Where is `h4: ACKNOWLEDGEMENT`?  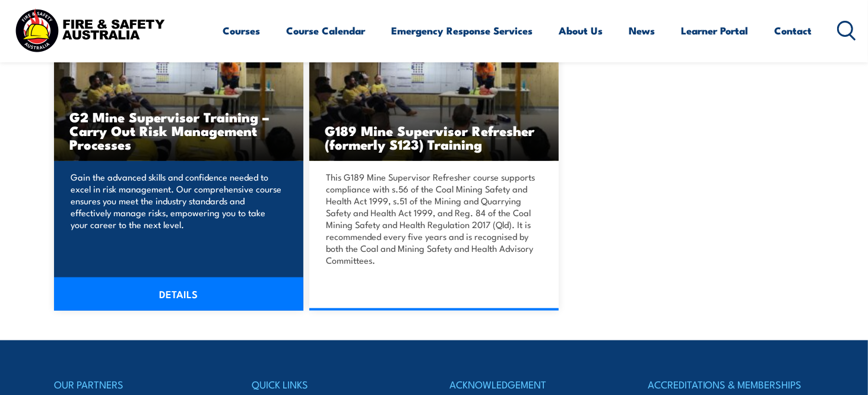
h4: ACKNOWLEDGEMENT is located at coordinates (533, 384).